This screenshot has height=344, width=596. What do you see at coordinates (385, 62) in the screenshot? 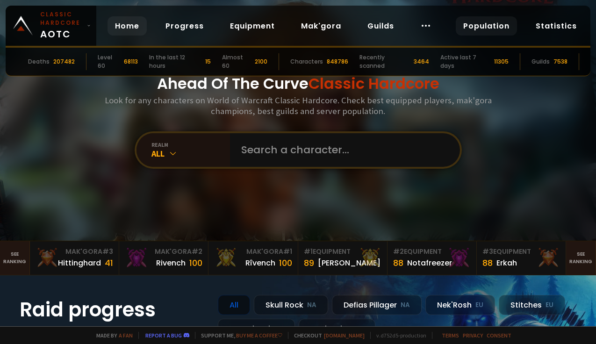
I see `div: Recently scanned` at bounding box center [385, 62].